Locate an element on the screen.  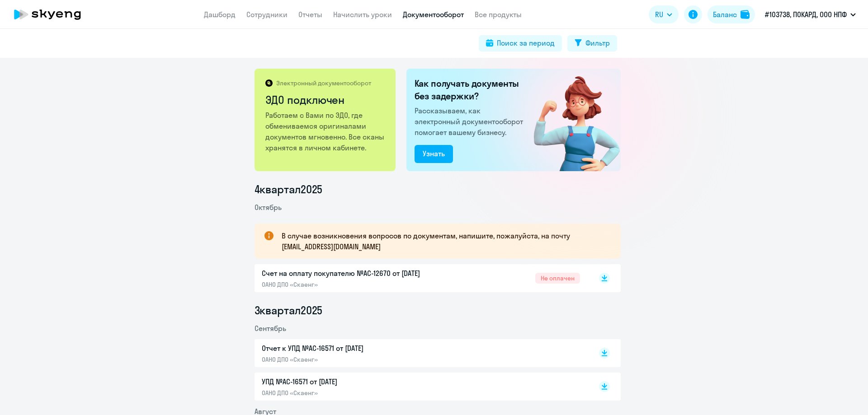
span: Сентябрь is located at coordinates (270, 329).